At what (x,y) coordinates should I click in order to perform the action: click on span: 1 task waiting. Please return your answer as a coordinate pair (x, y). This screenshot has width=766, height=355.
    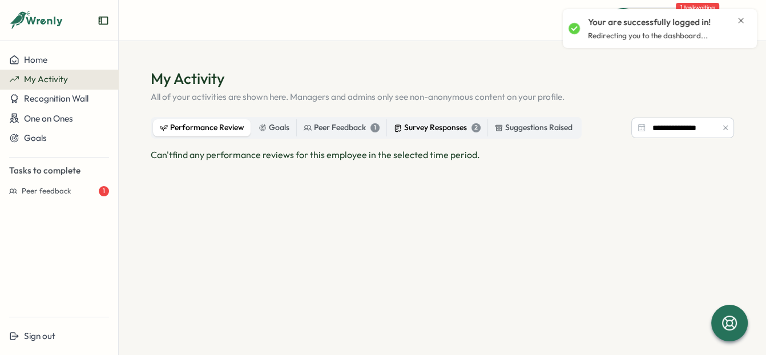
    Looking at the image, I should click on (697, 7).